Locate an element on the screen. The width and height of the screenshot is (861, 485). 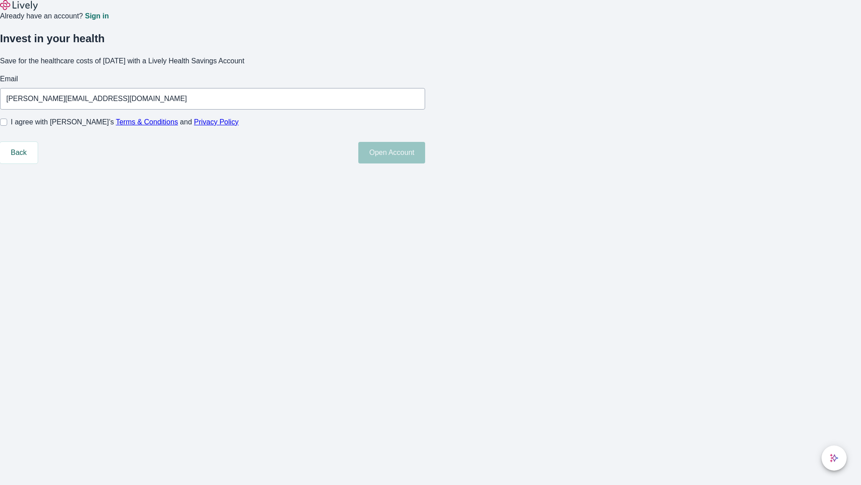
a: Sign in is located at coordinates (96, 16).